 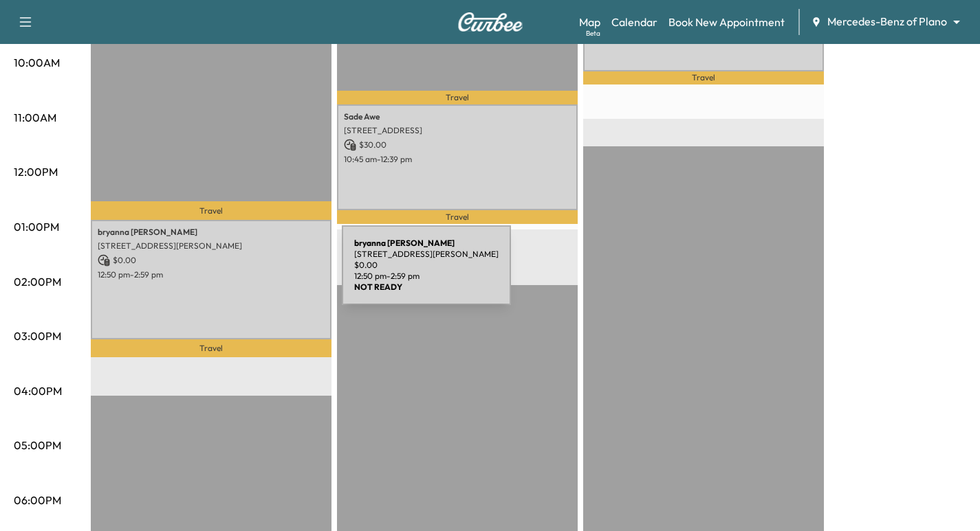 I want to click on p: 11:00AM, so click(x=35, y=117).